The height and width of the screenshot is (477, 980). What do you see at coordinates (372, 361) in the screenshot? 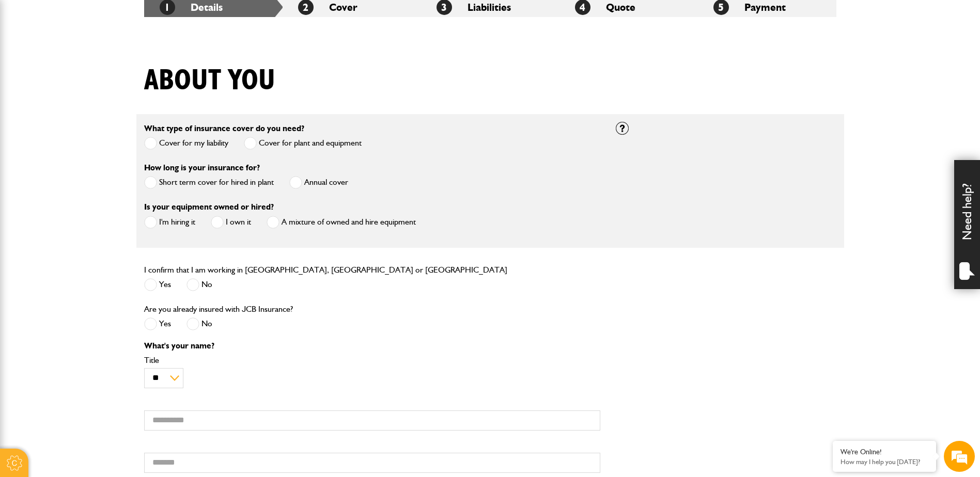
I see `label: Title` at bounding box center [372, 361].